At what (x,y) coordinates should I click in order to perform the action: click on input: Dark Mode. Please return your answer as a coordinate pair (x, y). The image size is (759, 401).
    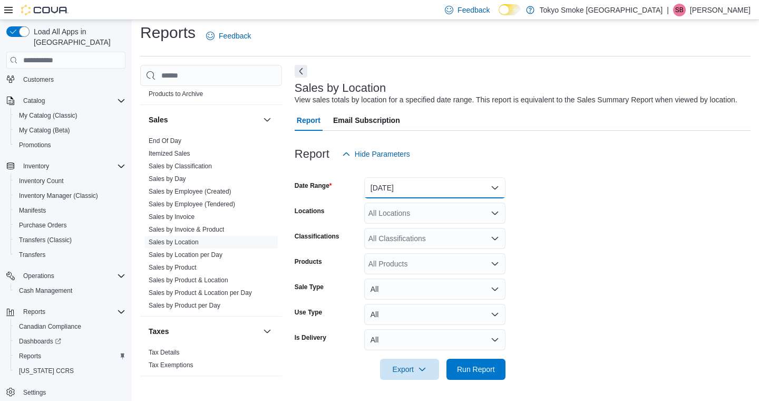
    Looking at the image, I should click on (510, 9).